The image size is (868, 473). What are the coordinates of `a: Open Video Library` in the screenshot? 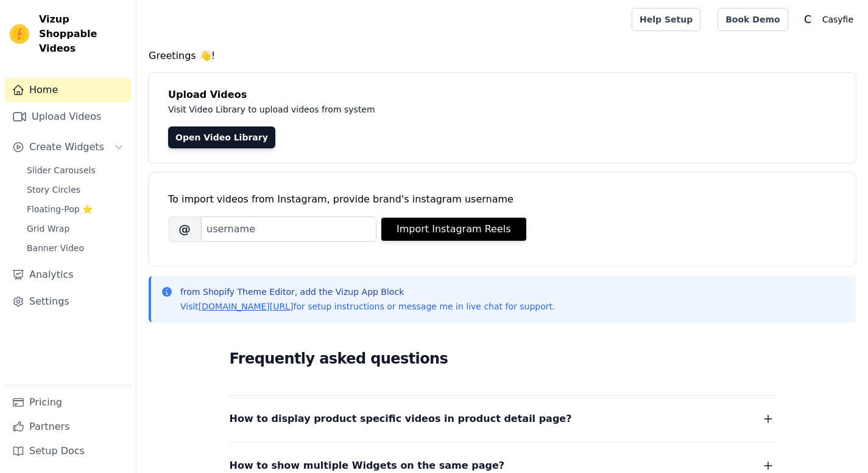 It's located at (222, 137).